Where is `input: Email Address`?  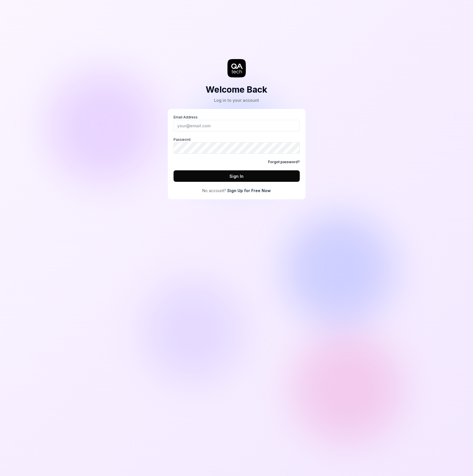 input: Email Address is located at coordinates (236, 126).